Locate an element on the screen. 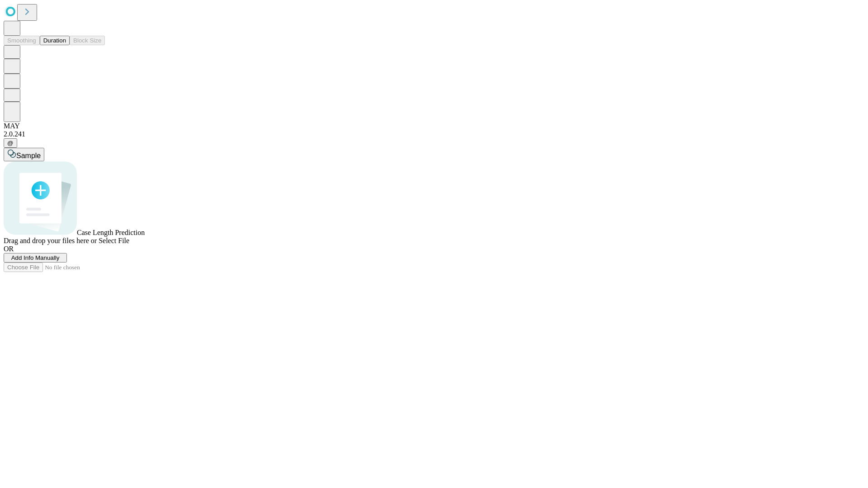 Image resolution: width=868 pixels, height=488 pixels. div: 2.0.241 is located at coordinates (434, 135).